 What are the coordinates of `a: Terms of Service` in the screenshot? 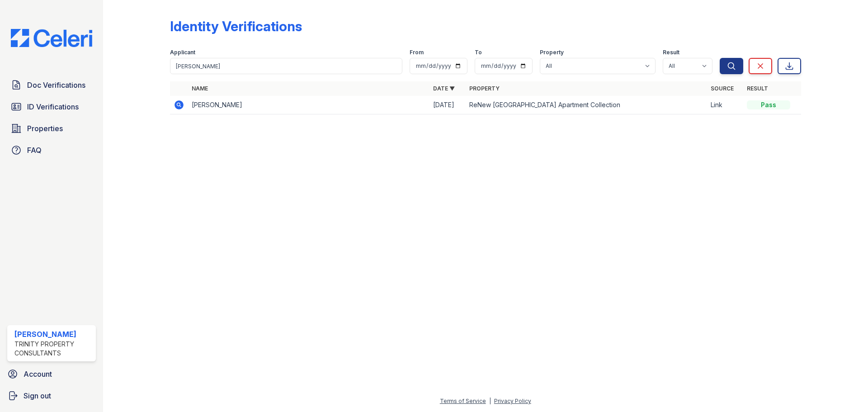 It's located at (463, 401).